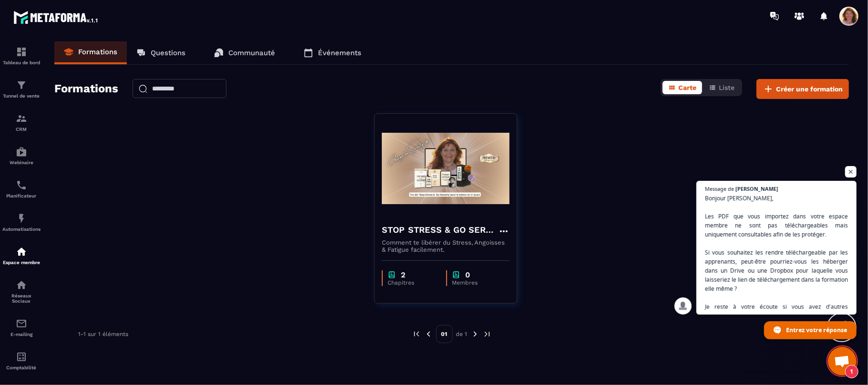 This screenshot has height=385, width=868. I want to click on p: Tableau de bord, so click(21, 62).